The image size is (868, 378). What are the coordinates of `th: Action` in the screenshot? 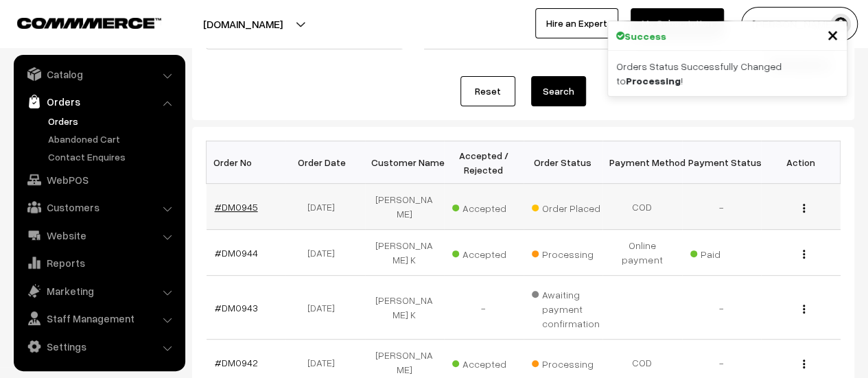 It's located at (800, 163).